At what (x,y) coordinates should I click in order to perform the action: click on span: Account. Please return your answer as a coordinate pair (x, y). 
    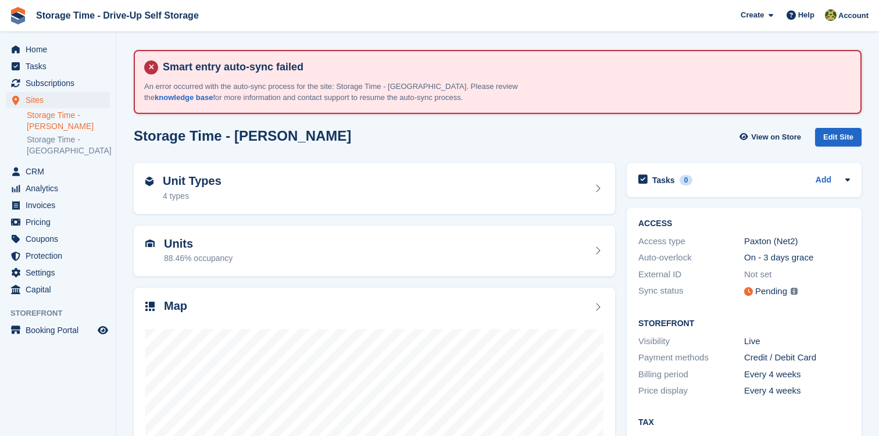
    Looking at the image, I should click on (853, 16).